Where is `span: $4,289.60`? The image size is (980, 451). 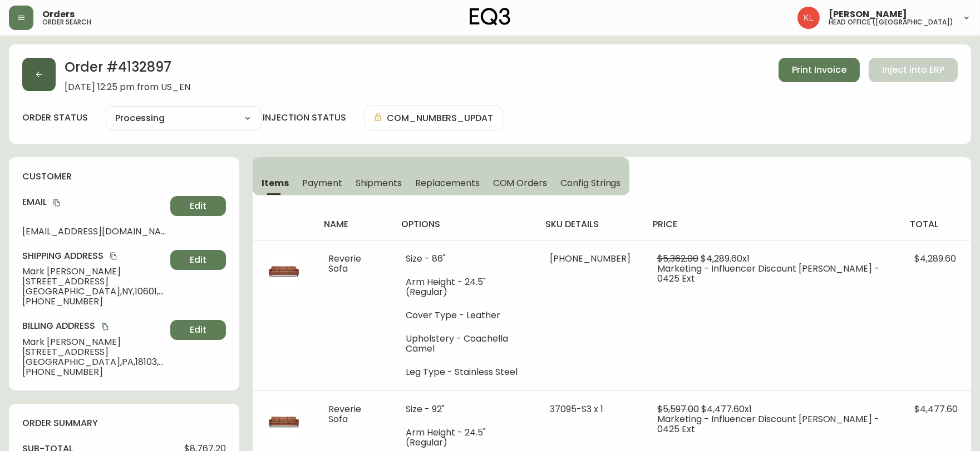 span: $4,289.60 is located at coordinates (935, 259).